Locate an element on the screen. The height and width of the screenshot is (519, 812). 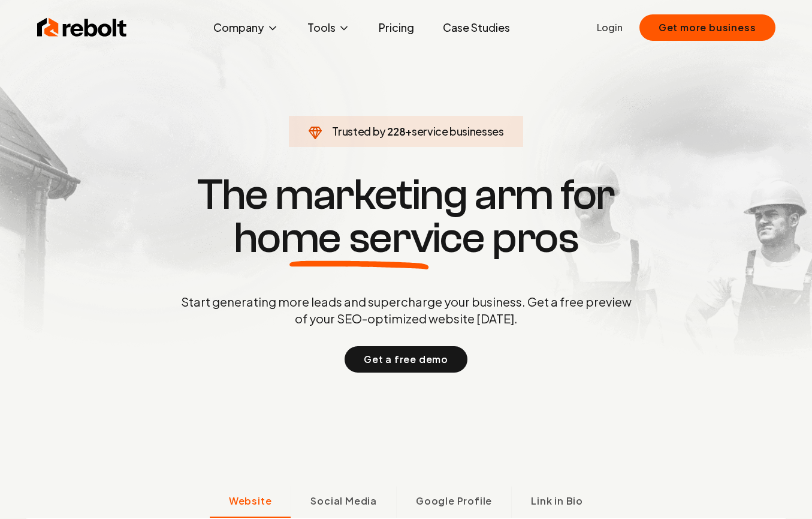
span: Google Profile is located at coordinates (454, 501).